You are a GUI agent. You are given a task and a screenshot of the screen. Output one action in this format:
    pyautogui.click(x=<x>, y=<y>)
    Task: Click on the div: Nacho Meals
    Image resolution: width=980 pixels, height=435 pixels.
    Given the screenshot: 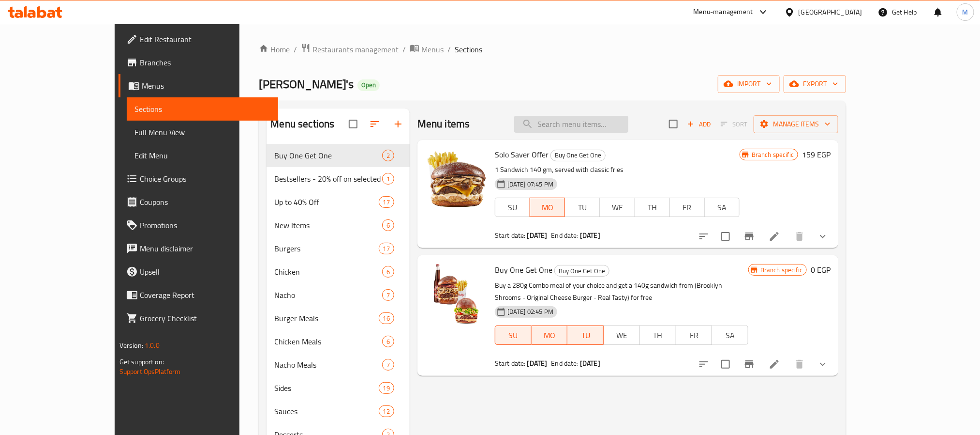 What is the action you would take?
    pyautogui.click(x=328, y=365)
    